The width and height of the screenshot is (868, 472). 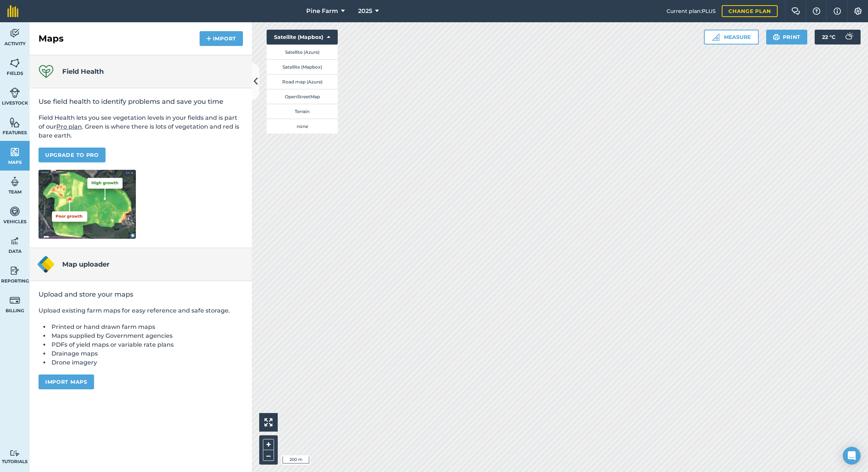 I want to click on span: 22 ° C, so click(x=829, y=37).